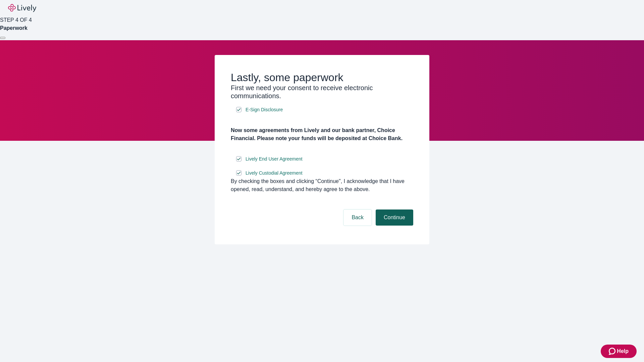  Describe the element at coordinates (274, 159) in the screenshot. I see `span: Lively End User Agreement` at that location.